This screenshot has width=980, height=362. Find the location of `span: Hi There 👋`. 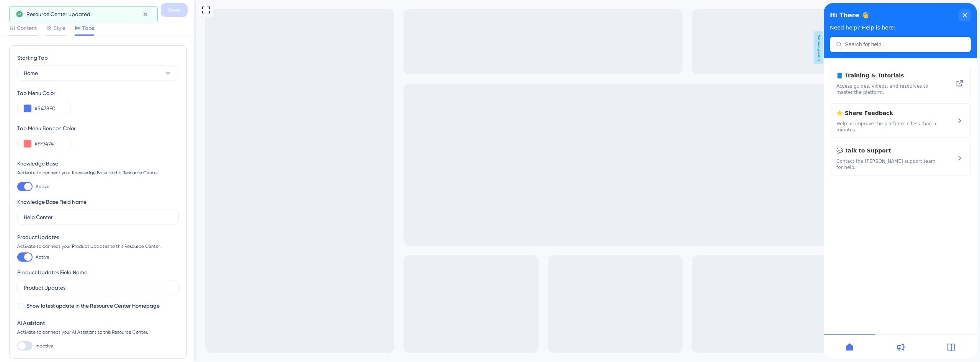

span: Hi There 👋 is located at coordinates (26, 13).